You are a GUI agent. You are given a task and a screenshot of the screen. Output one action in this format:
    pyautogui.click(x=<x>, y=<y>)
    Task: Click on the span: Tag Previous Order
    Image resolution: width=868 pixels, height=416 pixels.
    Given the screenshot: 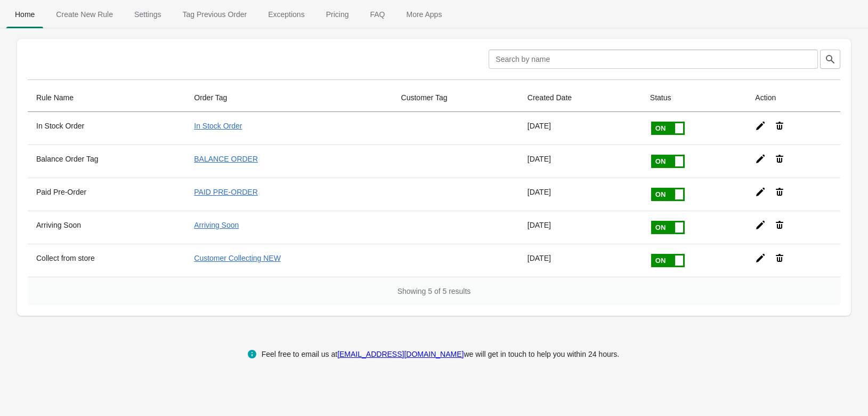 What is the action you would take?
    pyautogui.click(x=215, y=15)
    